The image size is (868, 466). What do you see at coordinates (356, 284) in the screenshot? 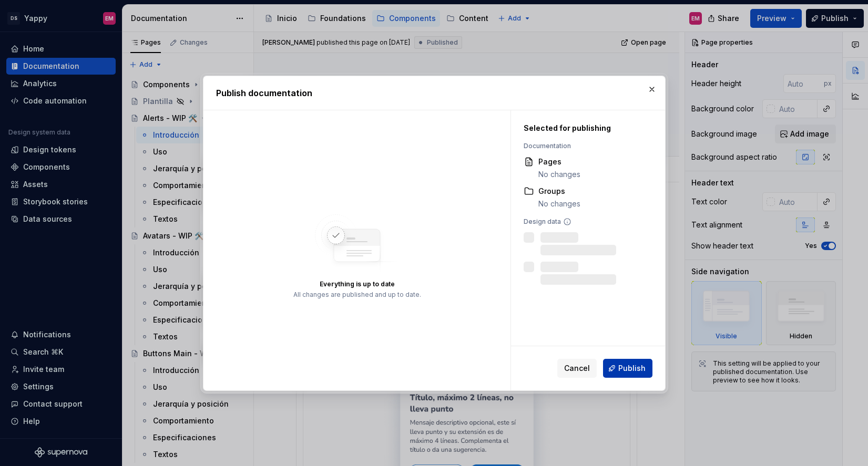
I see `div: Everything is up to date` at bounding box center [356, 284].